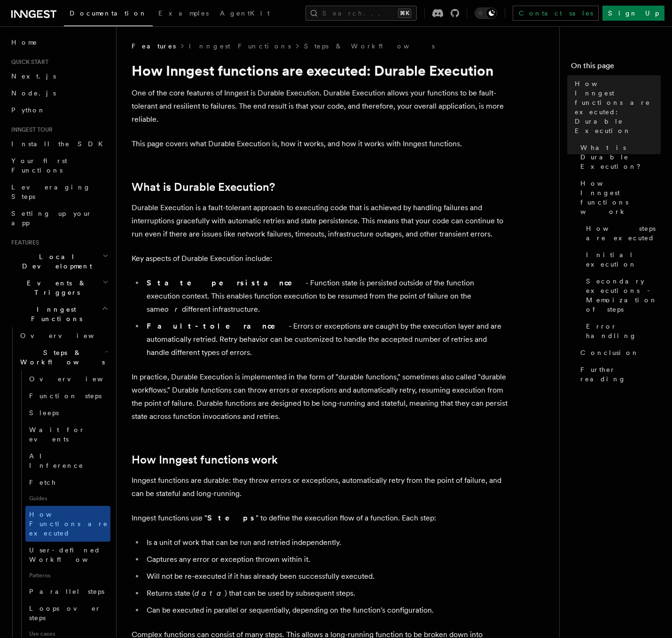 Image resolution: width=672 pixels, height=638 pixels. Describe the element at coordinates (65, 613) in the screenshot. I see `span: Loops over steps` at that location.